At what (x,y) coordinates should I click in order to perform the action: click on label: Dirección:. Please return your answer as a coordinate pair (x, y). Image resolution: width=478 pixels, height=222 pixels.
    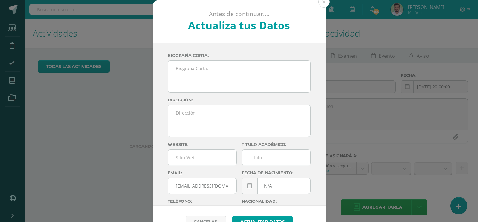
    Looking at the image, I should click on (239, 100).